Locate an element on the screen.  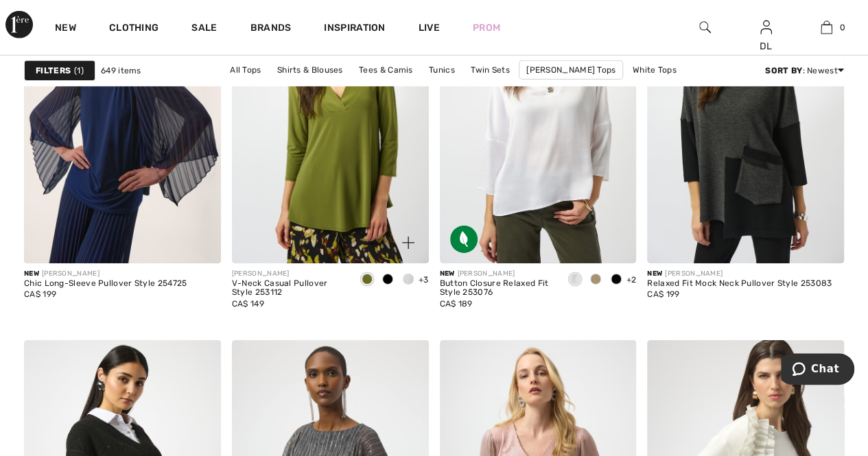
div: : Newest is located at coordinates (804, 70).